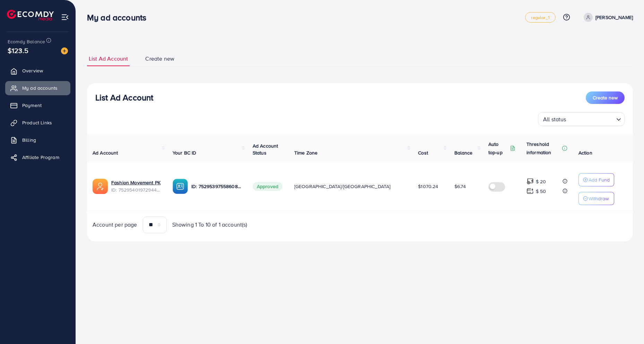  Describe the element at coordinates (585, 153) in the screenshot. I see `span: Action` at that location.